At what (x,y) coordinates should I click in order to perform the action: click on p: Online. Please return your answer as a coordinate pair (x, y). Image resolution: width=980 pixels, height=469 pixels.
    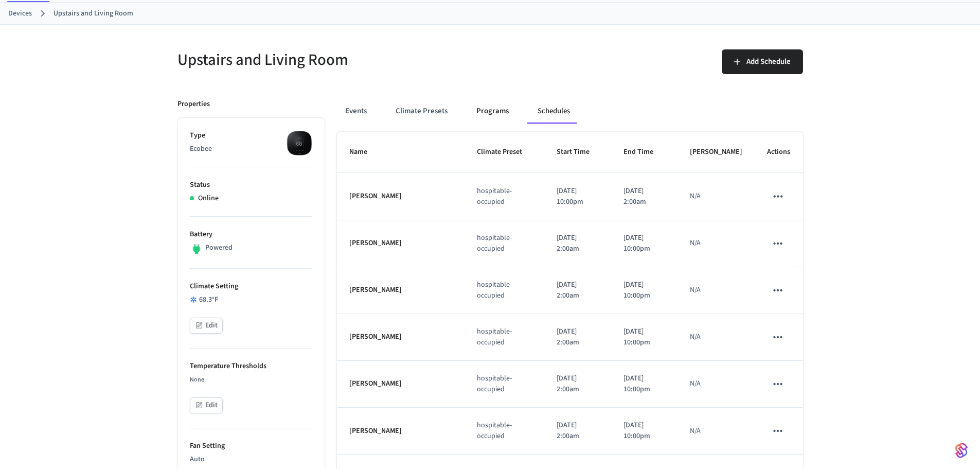
    Looking at the image, I should click on (209, 198).